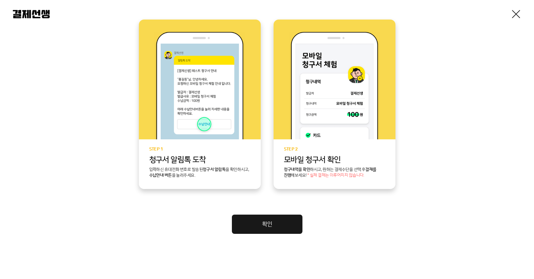  What do you see at coordinates (200, 86) in the screenshot?
I see `img: step1 이미지` at bounding box center [200, 86].